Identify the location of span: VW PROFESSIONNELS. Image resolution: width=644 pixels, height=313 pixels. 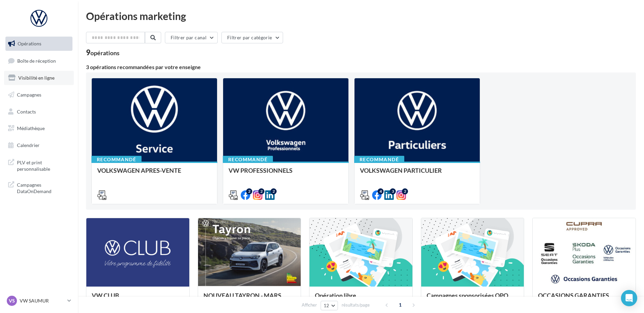
(261, 171).